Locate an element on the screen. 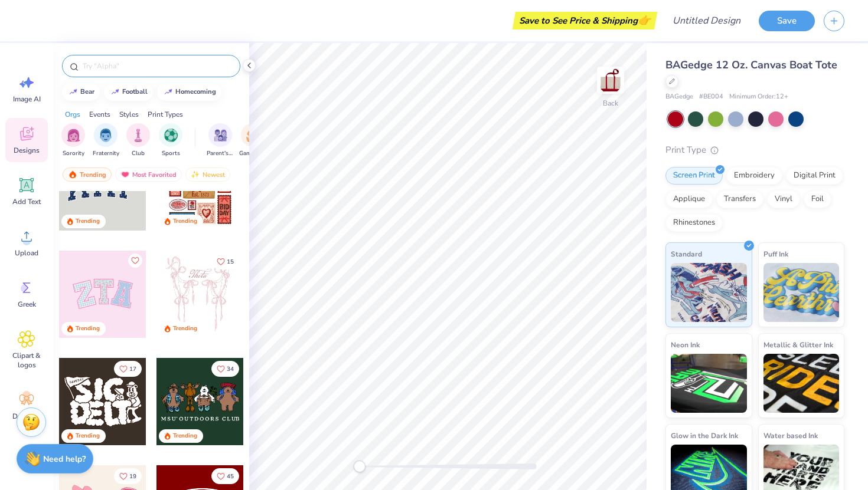  span: Metallic & Glitter Ink is located at coordinates (799, 345).